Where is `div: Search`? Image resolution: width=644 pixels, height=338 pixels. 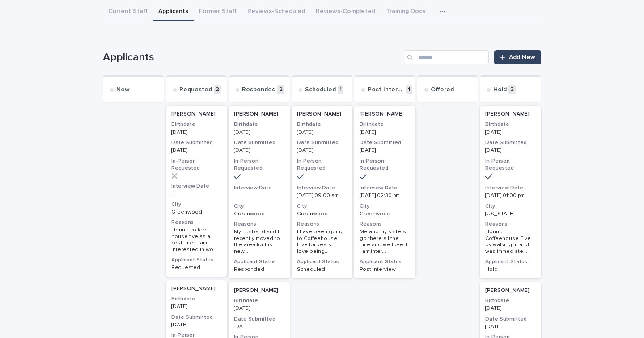
div: Search is located at coordinates (446, 57).